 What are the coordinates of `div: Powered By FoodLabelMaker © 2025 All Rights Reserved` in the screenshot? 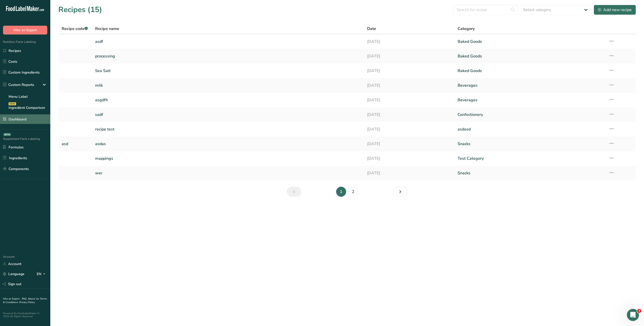 It's located at (25, 315).